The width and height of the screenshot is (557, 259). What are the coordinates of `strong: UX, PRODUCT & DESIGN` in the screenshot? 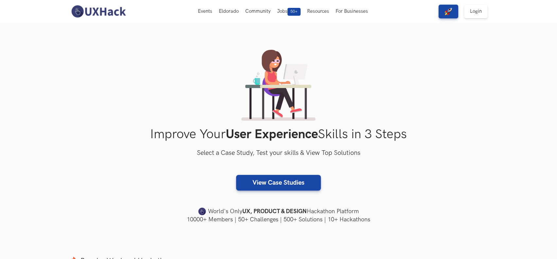 It's located at (275, 211).